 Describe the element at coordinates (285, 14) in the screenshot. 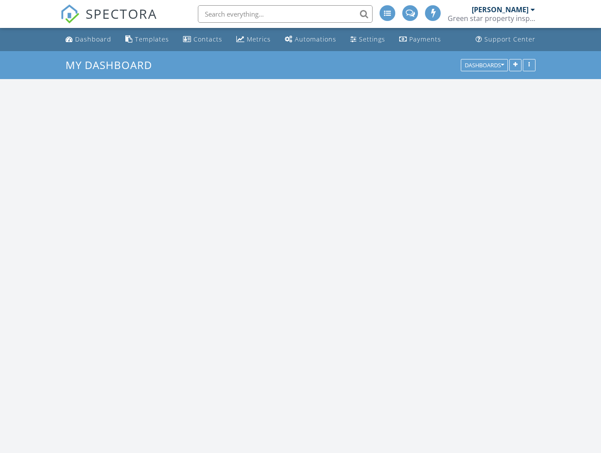

I see `input: Search everything...` at that location.